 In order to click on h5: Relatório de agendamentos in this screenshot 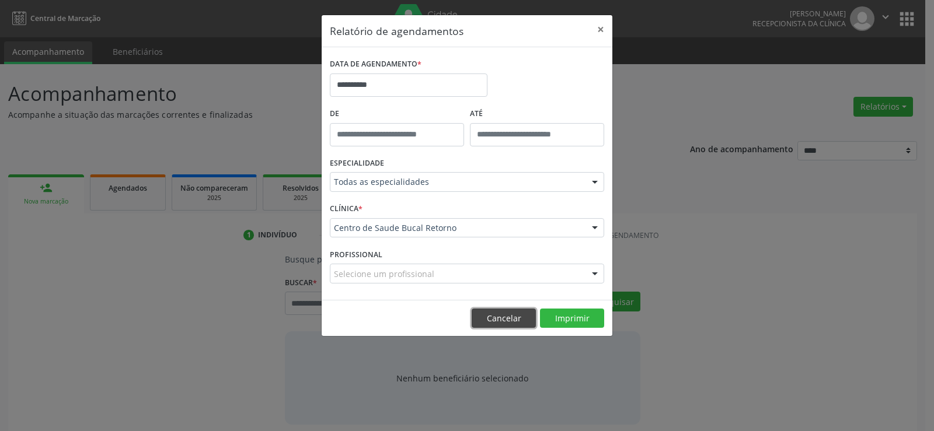, I will do `click(396, 31)`.